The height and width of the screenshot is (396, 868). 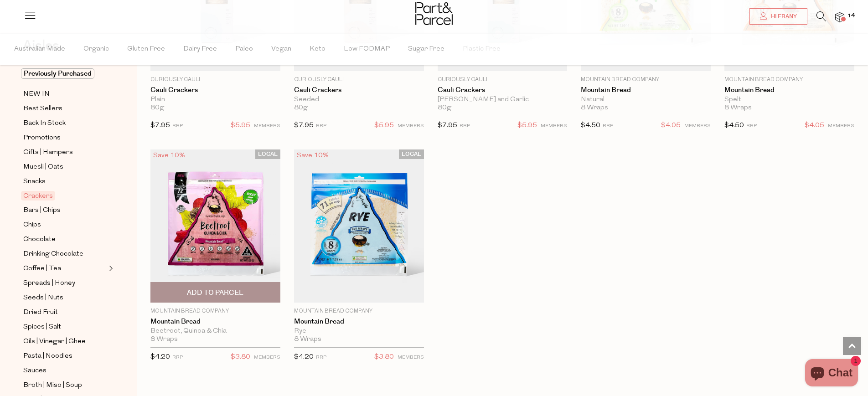 What do you see at coordinates (96, 49) in the screenshot?
I see `span: Organic` at bounding box center [96, 49].